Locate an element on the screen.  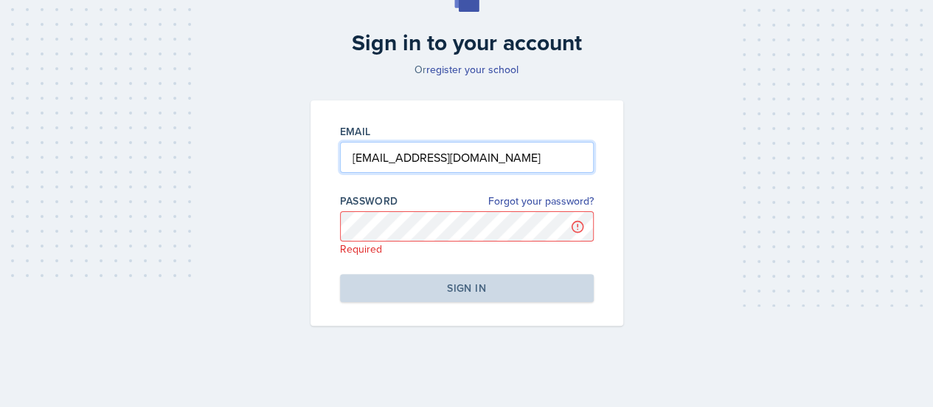
button: Sign in is located at coordinates (467, 288).